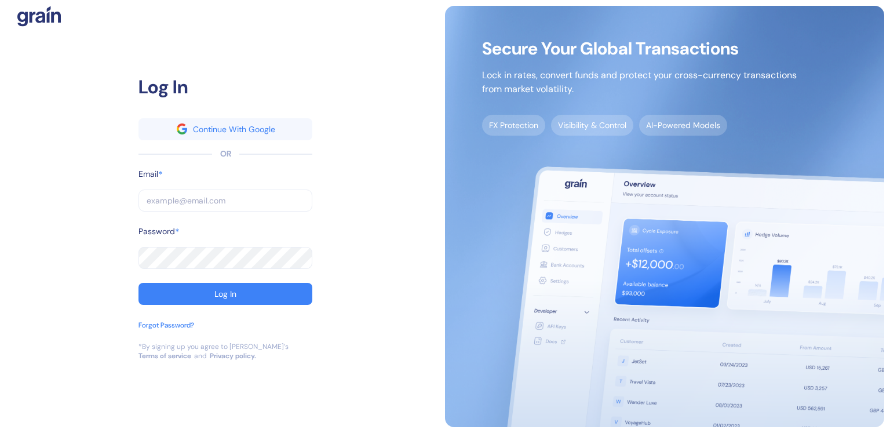  Describe the element at coordinates (225, 154) in the screenshot. I see `div: OR` at that location.